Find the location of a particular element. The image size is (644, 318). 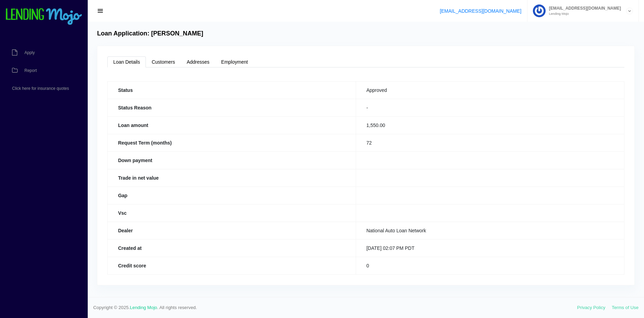

a: Employment is located at coordinates (235, 62).